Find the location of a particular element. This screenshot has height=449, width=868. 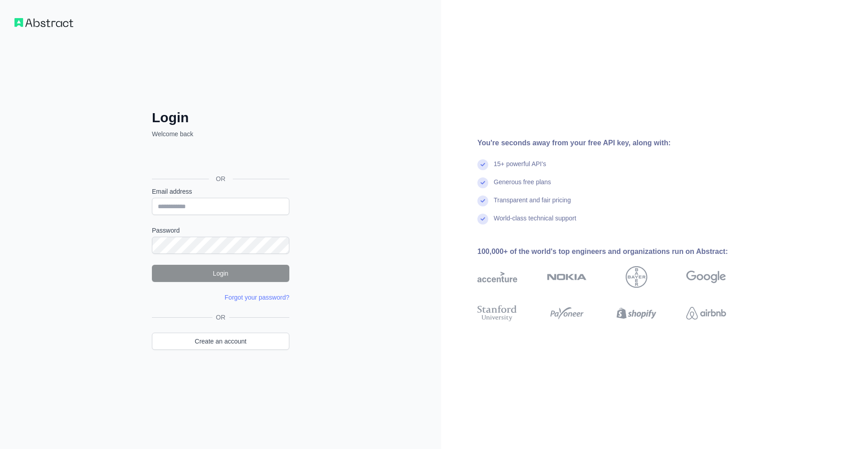

div: World-class technical support is located at coordinates (535, 223).